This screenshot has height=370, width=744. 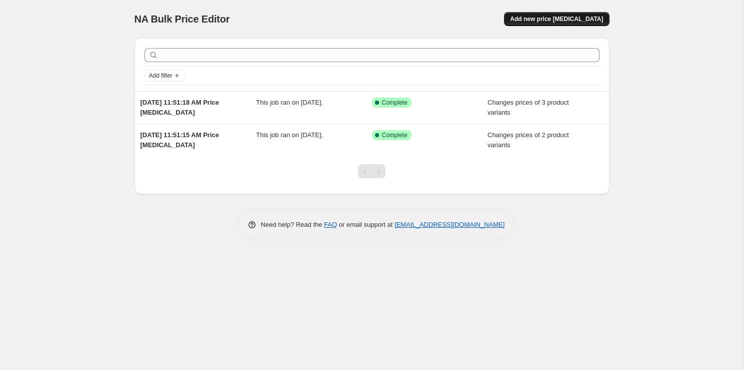 What do you see at coordinates (182, 19) in the screenshot?
I see `span: NA Bulk Price Editor` at bounding box center [182, 19].